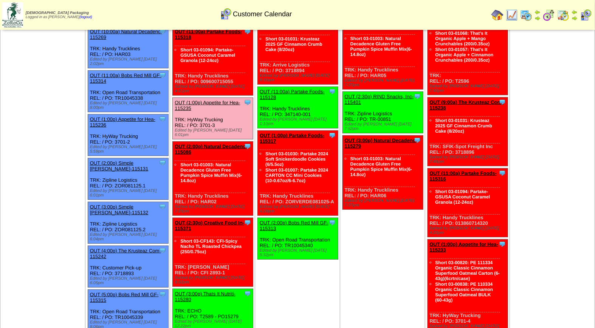 The height and width of the screenshot is (328, 595). What do you see at coordinates (124, 297) in the screenshot?
I see `a: OUT (5:00p) Bobs Red Mill GF-115315` at bounding box center [124, 297].